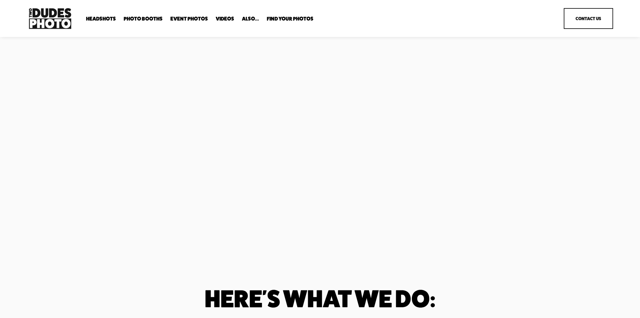  Describe the element at coordinates (136, 102) in the screenshot. I see `h1: Unmatched Quality. Unparalleled Speed.` at that location.